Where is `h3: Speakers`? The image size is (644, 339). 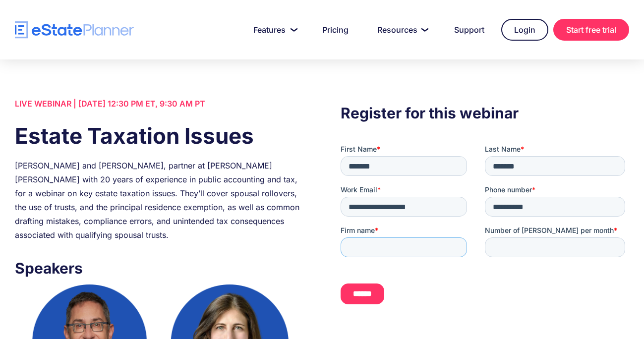
h3: Speakers is located at coordinates (159, 268).